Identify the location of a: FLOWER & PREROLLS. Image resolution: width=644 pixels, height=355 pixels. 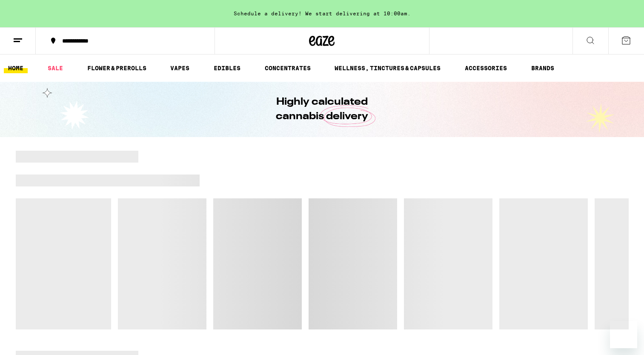
(116, 68).